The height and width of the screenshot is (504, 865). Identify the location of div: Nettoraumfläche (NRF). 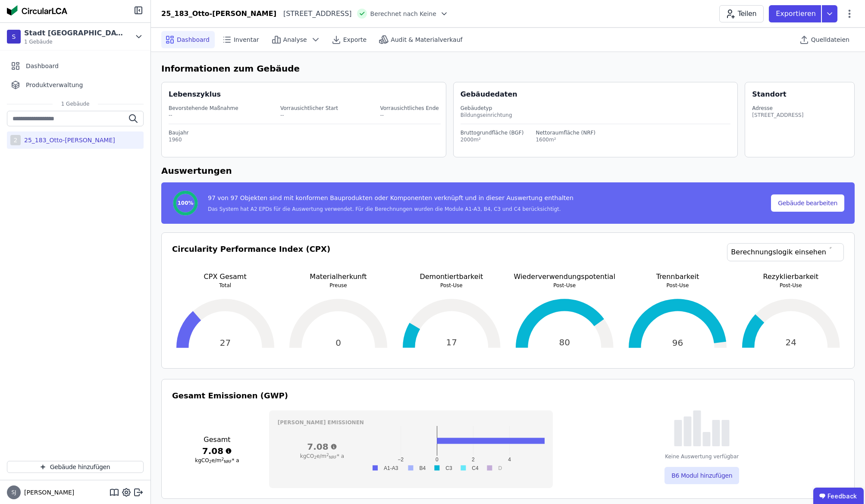
(565, 133).